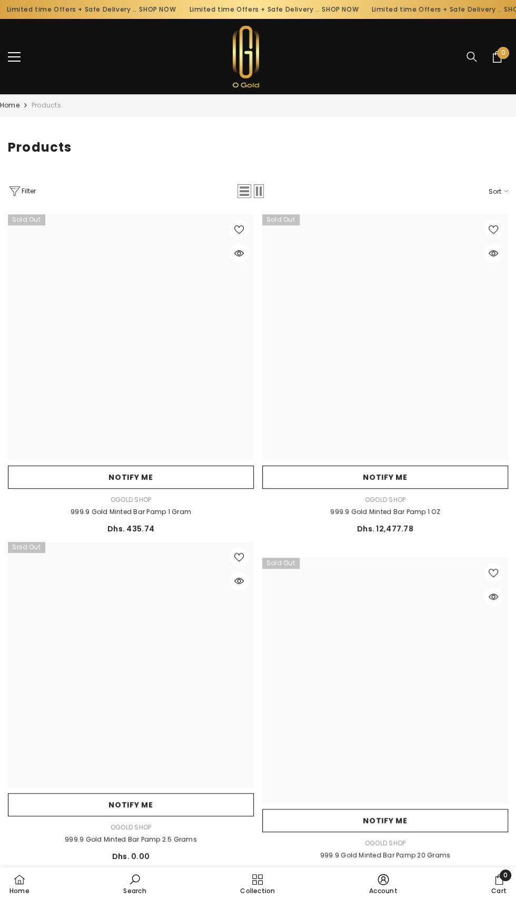 The width and height of the screenshot is (516, 900). Describe the element at coordinates (244, 191) in the screenshot. I see `span: List` at that location.